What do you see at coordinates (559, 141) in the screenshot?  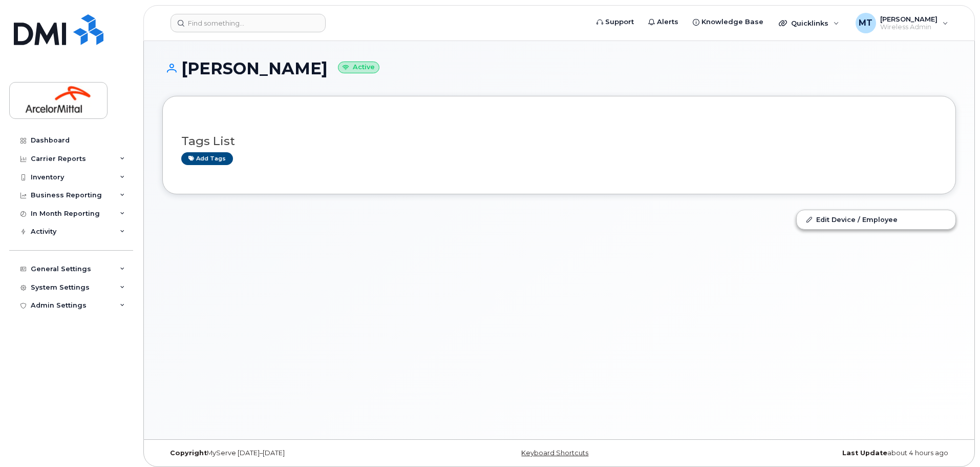 I see `h3: Tags List` at bounding box center [559, 141].